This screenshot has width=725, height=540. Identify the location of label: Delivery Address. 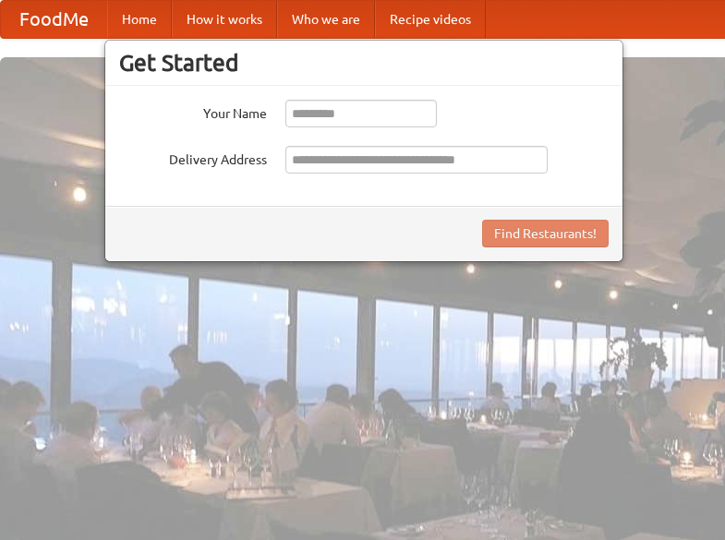
(193, 157).